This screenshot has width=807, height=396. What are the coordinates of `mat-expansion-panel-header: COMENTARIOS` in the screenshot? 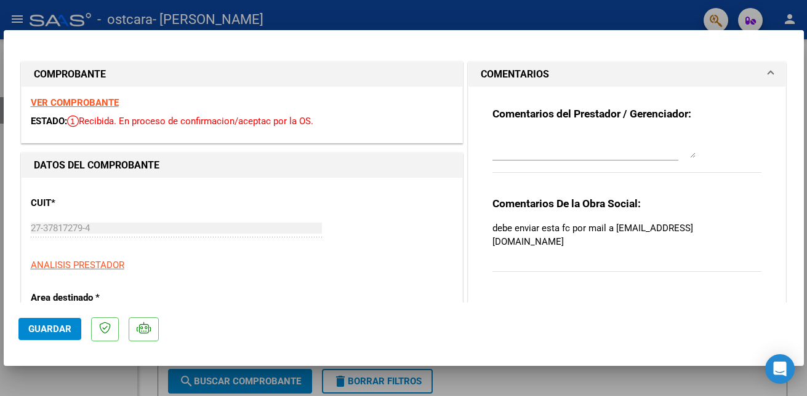 It's located at (627, 74).